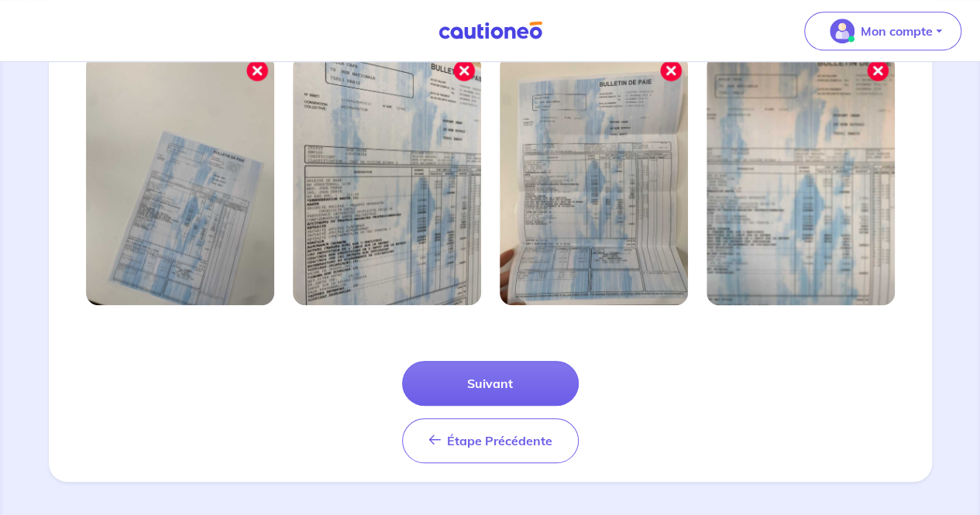 The height and width of the screenshot is (515, 980). What do you see at coordinates (491, 31) in the screenshot?
I see `img: Cautioneo` at bounding box center [491, 31].